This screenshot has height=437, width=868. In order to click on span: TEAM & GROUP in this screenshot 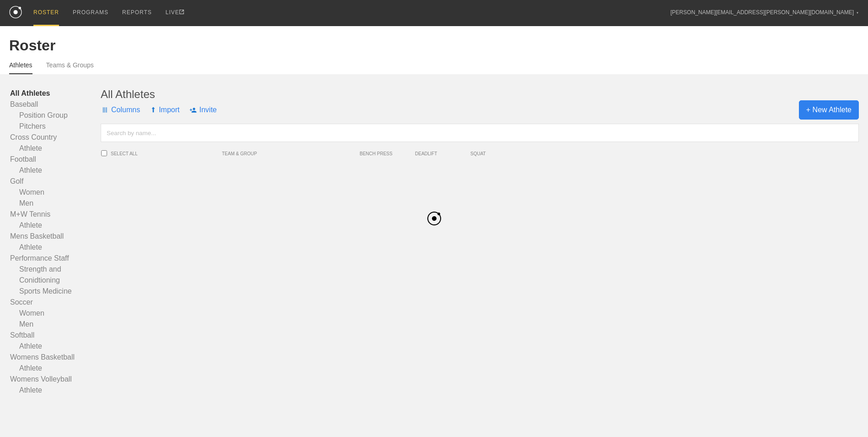, I will do `click(291, 153)`.